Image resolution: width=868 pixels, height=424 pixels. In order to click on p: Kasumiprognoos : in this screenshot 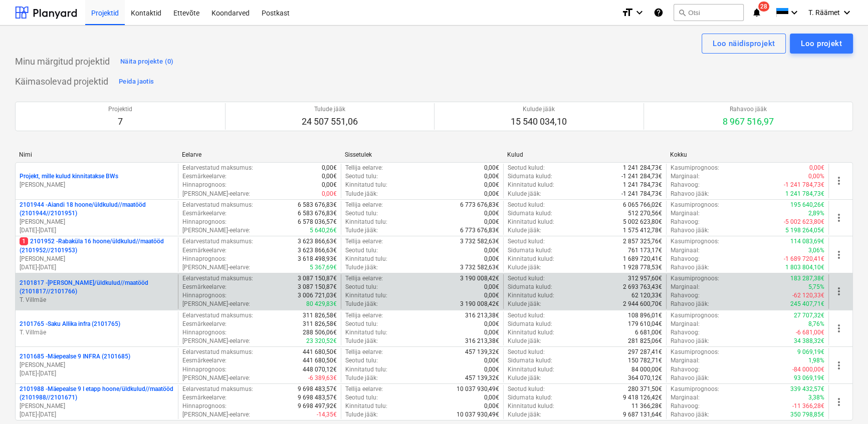, I will do `click(695, 352)`.